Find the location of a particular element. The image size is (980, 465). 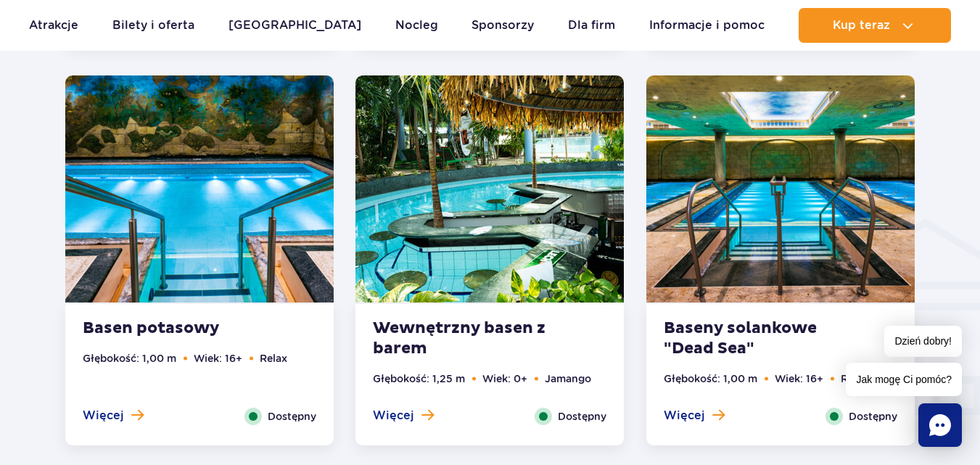

img: Potassium Pool is located at coordinates (199, 188).